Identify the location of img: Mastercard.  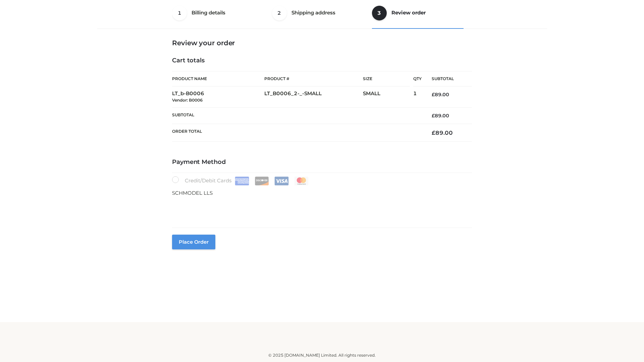
(301, 181).